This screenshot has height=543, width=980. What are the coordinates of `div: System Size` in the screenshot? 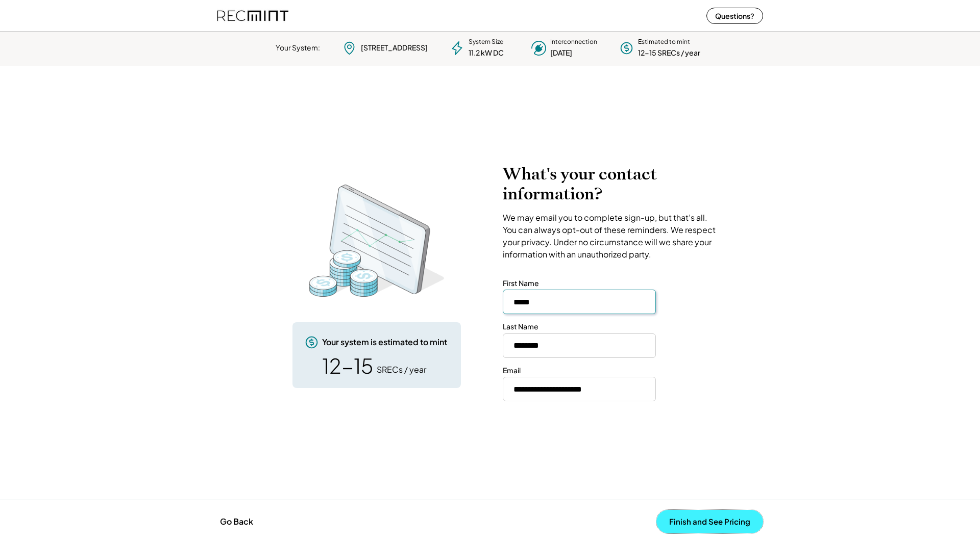 It's located at (486, 42).